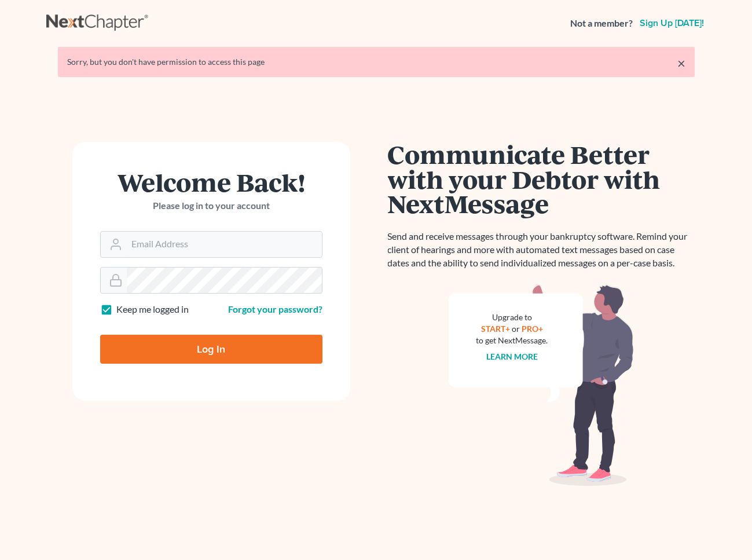 The height and width of the screenshot is (560, 752). Describe the element at coordinates (211, 182) in the screenshot. I see `h1: Welcome Back!` at that location.